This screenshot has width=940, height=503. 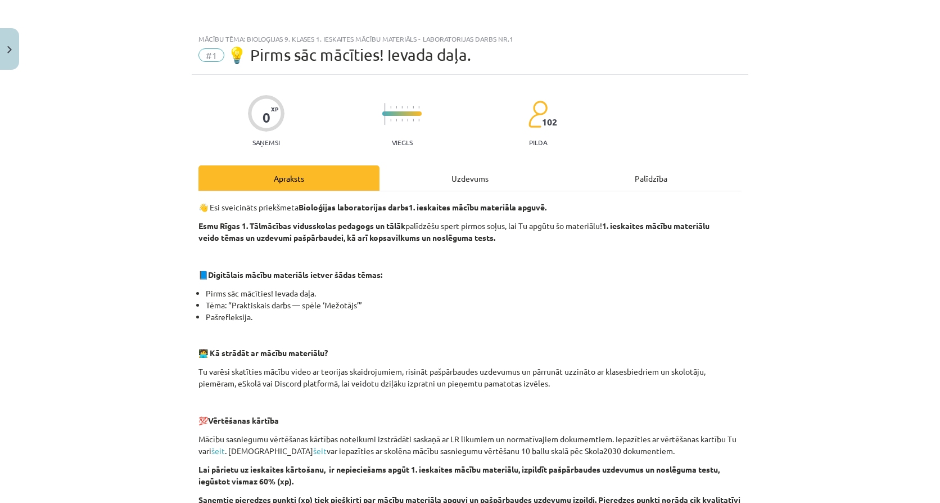 I want to click on img: icon-long-line-d9ea69661e0d244f92f715978eff75569469978d946b2353a9bb055b3ed8787d.svg, so click(x=385, y=114).